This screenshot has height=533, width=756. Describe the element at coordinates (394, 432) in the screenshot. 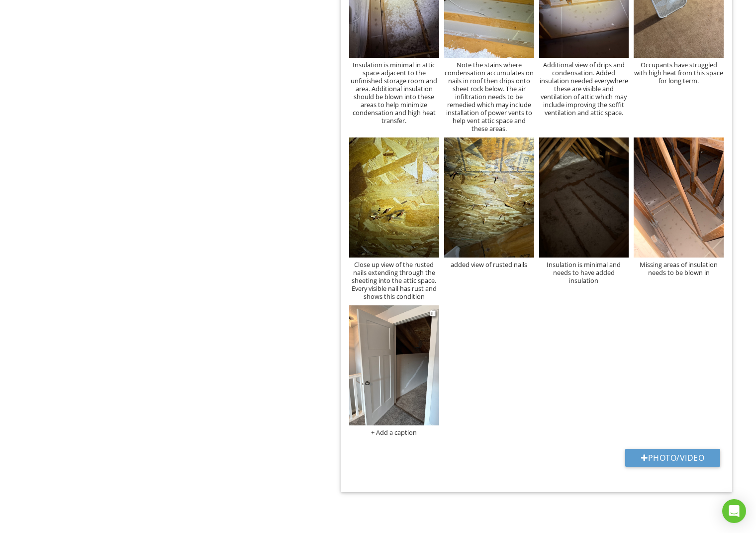

I see `div: + Add a caption` at that location.